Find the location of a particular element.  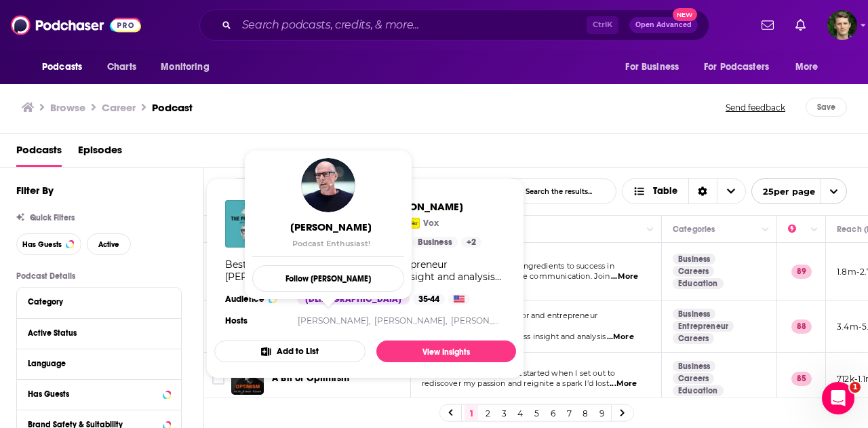

button: Open AdvancedNew is located at coordinates (663, 25).